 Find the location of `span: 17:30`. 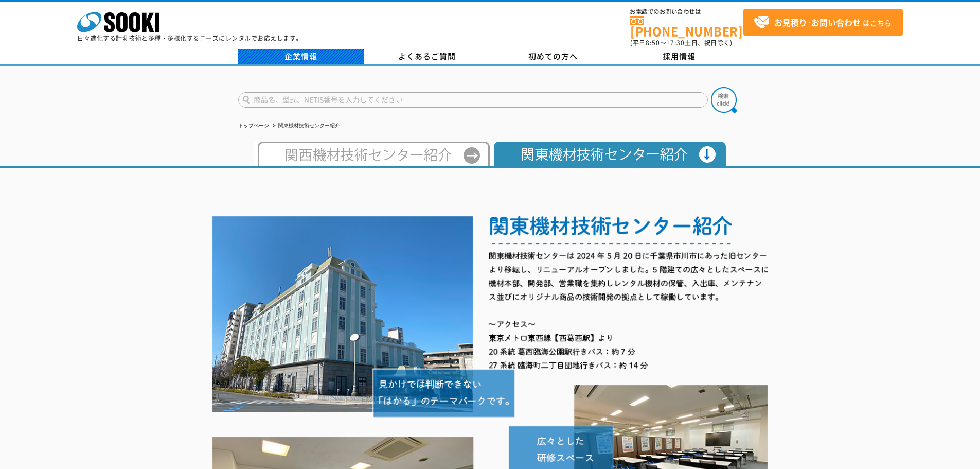

span: 17:30 is located at coordinates (676, 43).